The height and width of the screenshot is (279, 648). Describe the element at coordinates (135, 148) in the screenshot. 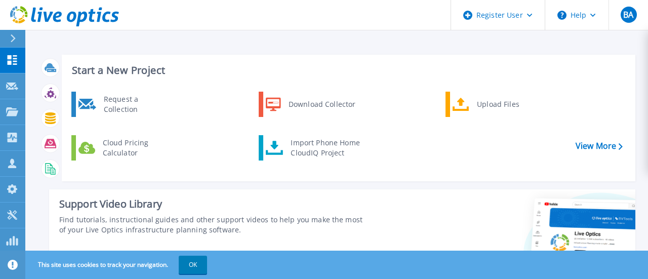

I see `div: Cloud Pricing Calculator` at that location.